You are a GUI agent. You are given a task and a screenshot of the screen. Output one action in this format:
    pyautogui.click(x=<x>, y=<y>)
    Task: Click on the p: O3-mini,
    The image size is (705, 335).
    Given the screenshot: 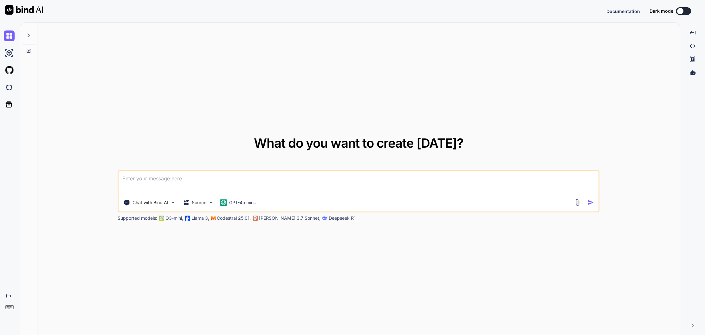 What is the action you would take?
    pyautogui.click(x=174, y=218)
    